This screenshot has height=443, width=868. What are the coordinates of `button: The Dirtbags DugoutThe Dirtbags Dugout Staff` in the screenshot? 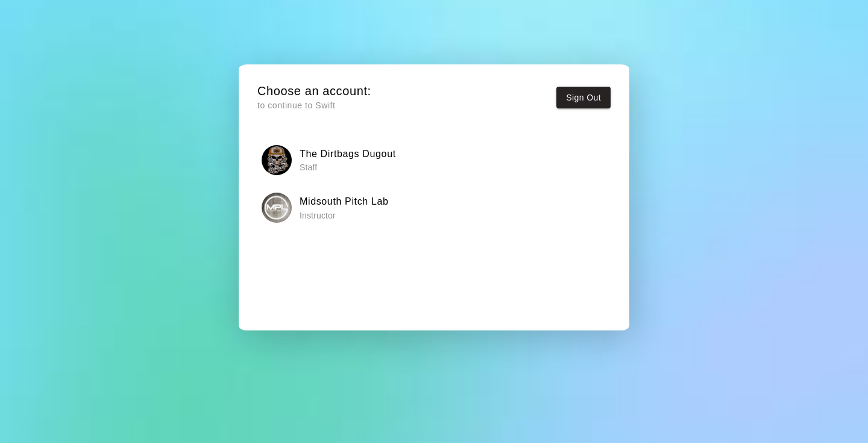 It's located at (434, 160).